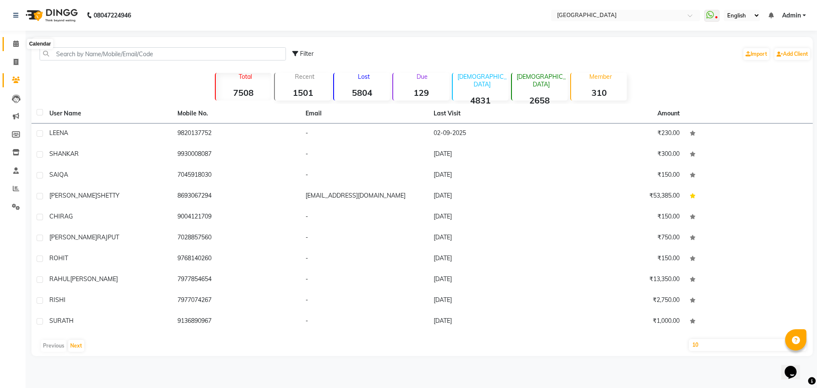 Image resolution: width=817 pixels, height=388 pixels. What do you see at coordinates (236, 217) in the screenshot?
I see `td: 9004121709` at bounding box center [236, 217].